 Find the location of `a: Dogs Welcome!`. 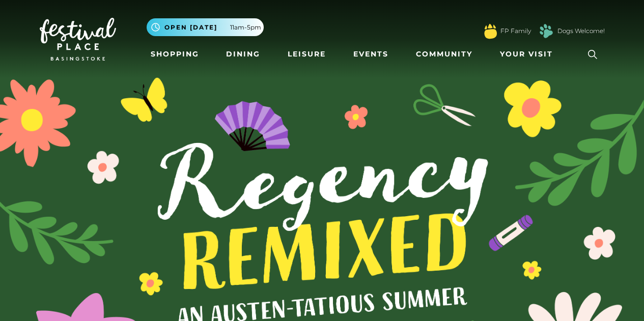

a: Dogs Welcome! is located at coordinates (581, 31).